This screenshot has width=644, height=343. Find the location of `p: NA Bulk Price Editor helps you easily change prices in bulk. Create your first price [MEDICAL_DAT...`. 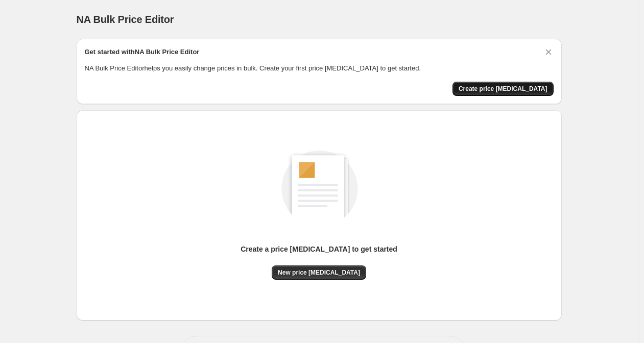

p: NA Bulk Price Editor helps you easily change prices in bulk. Create your first price [MEDICAL_DAT... is located at coordinates (320, 69).